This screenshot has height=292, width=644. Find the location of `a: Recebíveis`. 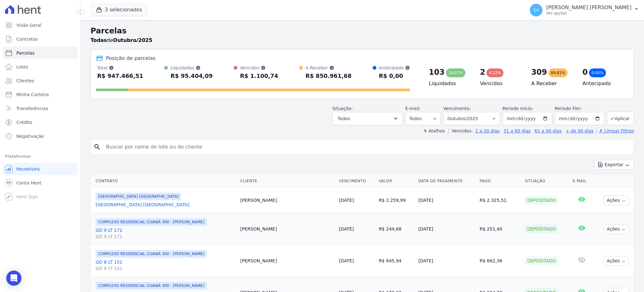

a: Recebíveis is located at coordinates (40, 169).